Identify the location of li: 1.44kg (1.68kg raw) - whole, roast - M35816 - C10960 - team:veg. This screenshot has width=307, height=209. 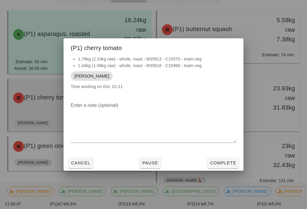
(157, 66).